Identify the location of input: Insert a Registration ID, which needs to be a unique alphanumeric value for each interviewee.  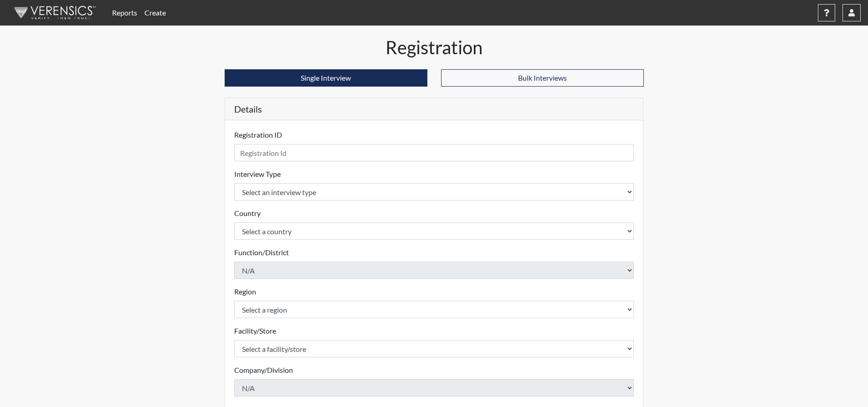
(434, 153).